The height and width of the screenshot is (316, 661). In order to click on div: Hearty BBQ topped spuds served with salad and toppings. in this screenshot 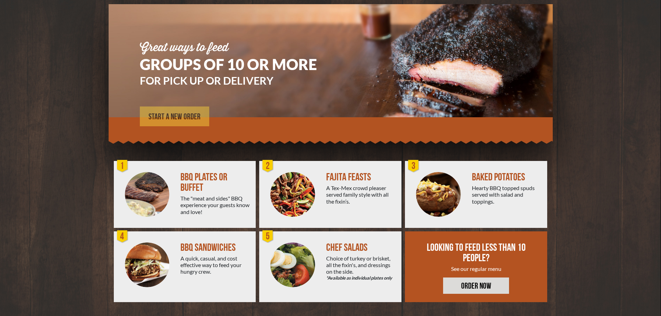, I will do `click(506, 195)`.